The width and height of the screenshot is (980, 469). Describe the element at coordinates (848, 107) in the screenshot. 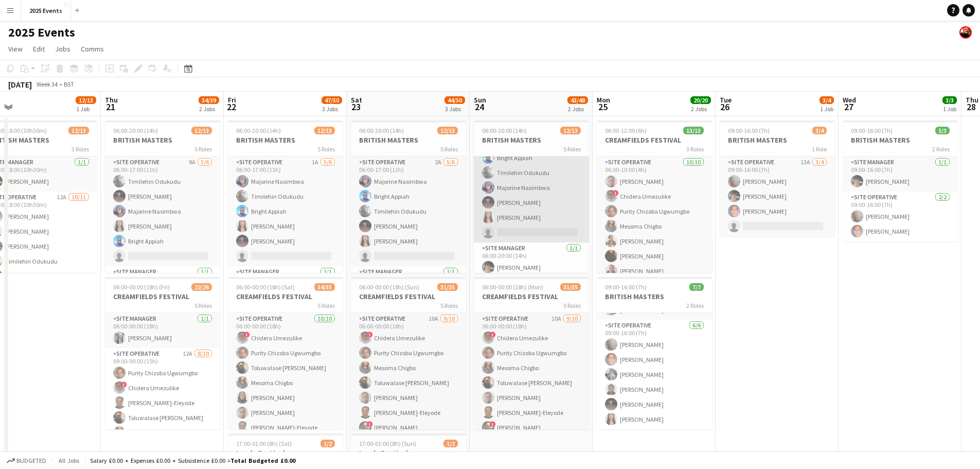

I see `span: 27` at that location.